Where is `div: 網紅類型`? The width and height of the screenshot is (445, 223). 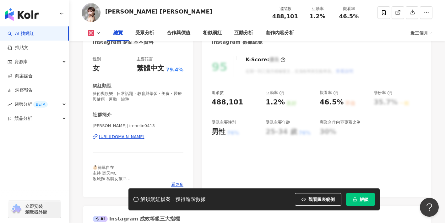 div: 網紅類型 is located at coordinates (102, 86).